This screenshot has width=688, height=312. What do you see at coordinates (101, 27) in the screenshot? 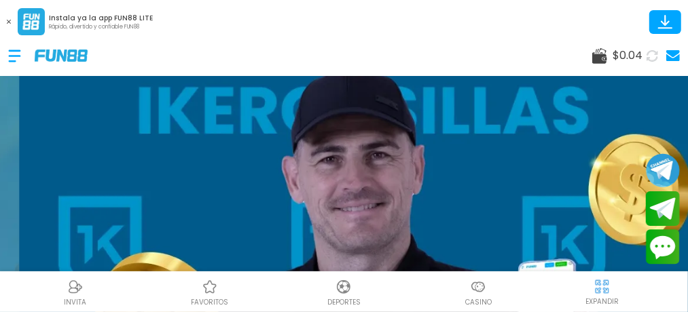
I see `p: Rápido, divertido y confiable FUN88` at bounding box center [101, 27].